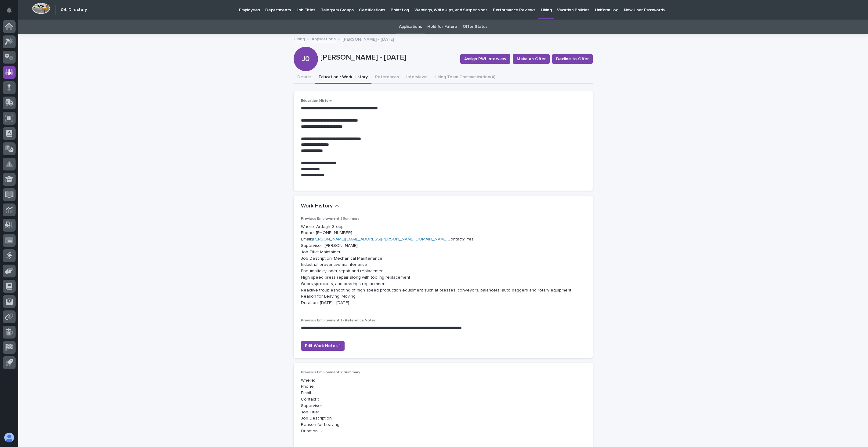 This screenshot has height=447, width=868. Describe the element at coordinates (417, 78) in the screenshot. I see `button: Interviews` at that location.